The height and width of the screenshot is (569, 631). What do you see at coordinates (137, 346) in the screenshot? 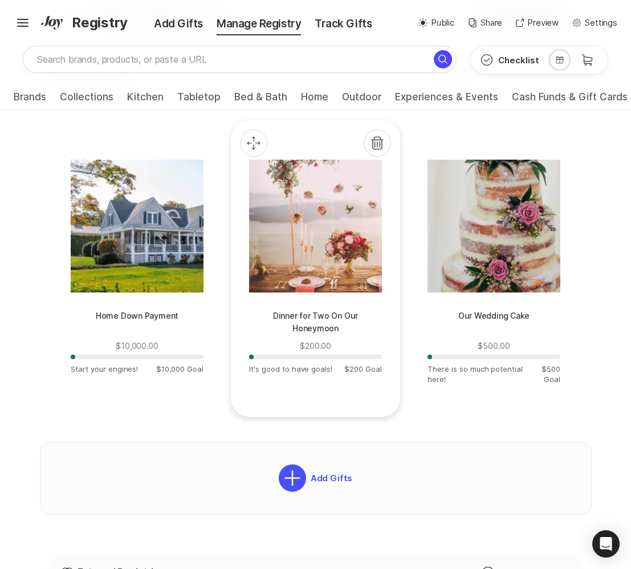
I see `p: $10,000.00` at bounding box center [137, 346].